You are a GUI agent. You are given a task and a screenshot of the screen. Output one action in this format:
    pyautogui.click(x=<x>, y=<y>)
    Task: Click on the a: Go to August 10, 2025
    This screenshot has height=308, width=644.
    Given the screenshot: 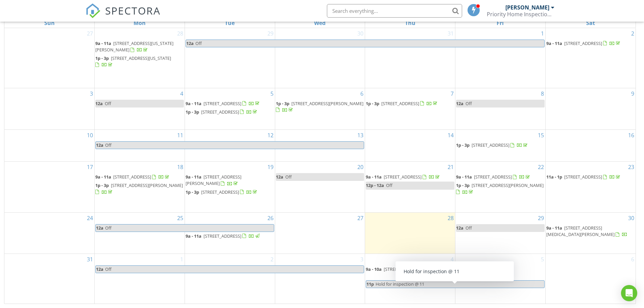 What is the action you would take?
    pyautogui.click(x=90, y=135)
    